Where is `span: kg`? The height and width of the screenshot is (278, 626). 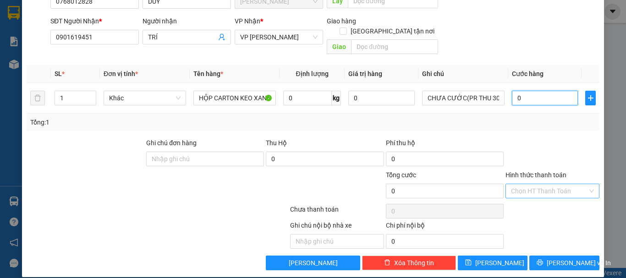 span: kg is located at coordinates (336, 98).